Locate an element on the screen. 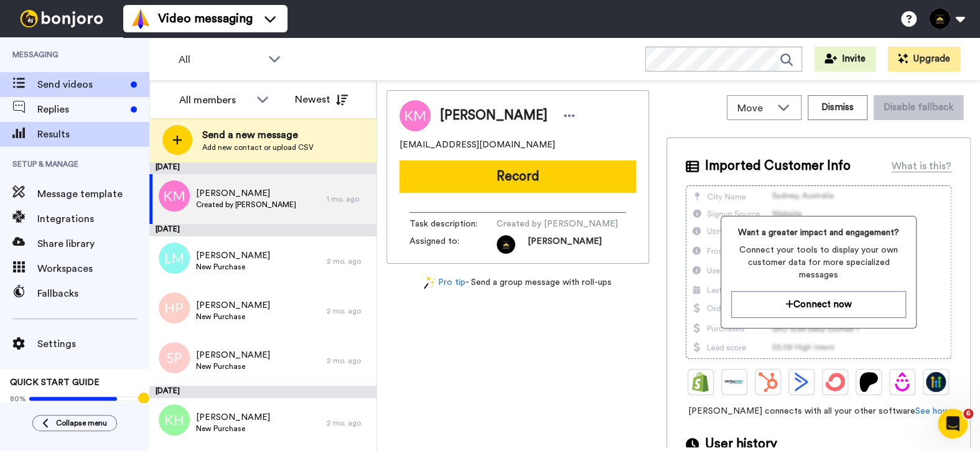  span: Settings is located at coordinates (94, 344).